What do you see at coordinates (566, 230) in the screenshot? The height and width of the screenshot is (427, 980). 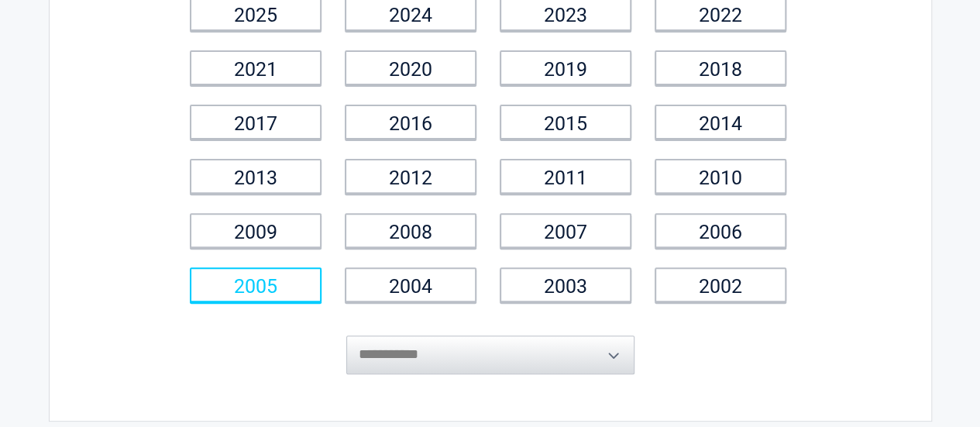 I see `a: 2007` at bounding box center [566, 230].